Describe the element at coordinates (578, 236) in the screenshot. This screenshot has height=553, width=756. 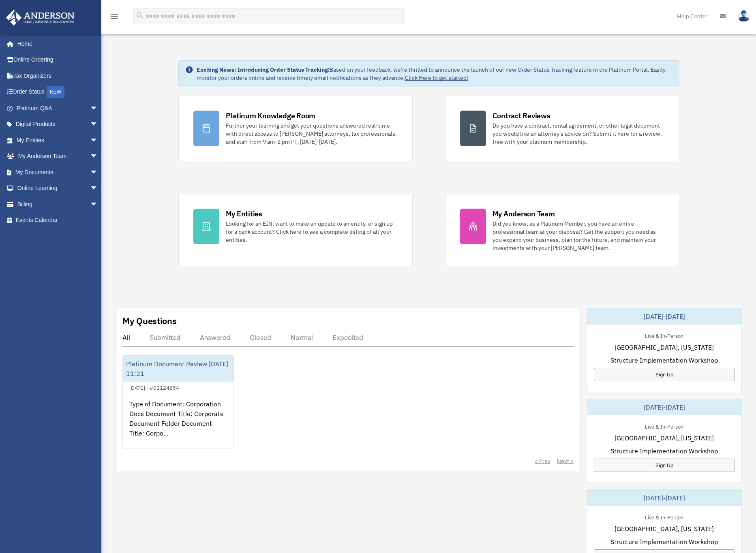
I see `div: Did you know, as a Platinum Member, you have an entire professional team at your disposal? Get th...` at that location.